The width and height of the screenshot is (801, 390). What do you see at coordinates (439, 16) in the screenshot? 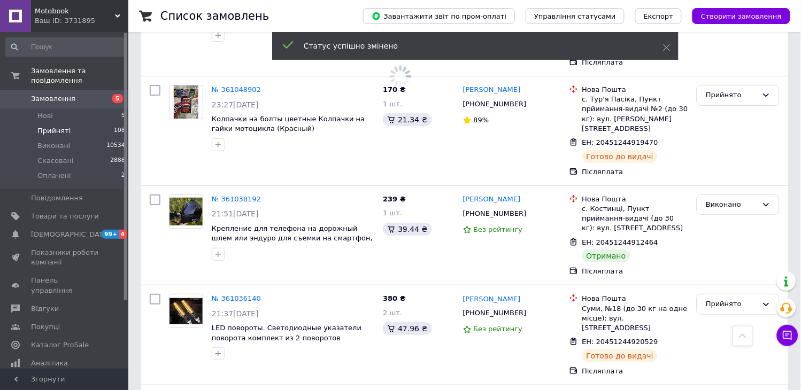
I see `button: Завантажити звіт по пром-оплаті` at bounding box center [439, 16].